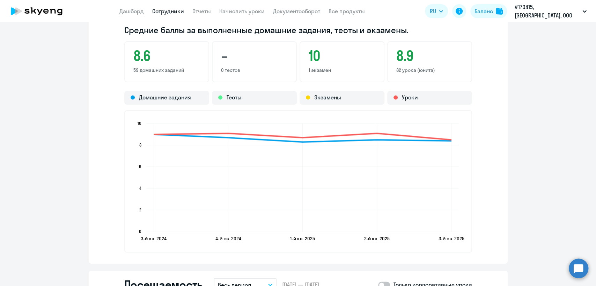 This screenshot has height=286, width=596. I want to click on button: RU, so click(436, 11).